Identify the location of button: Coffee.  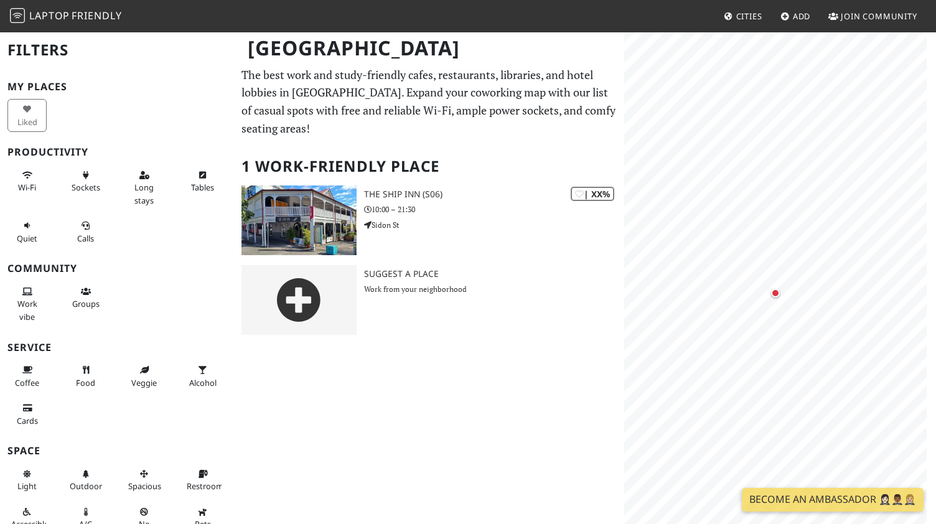
(27, 376).